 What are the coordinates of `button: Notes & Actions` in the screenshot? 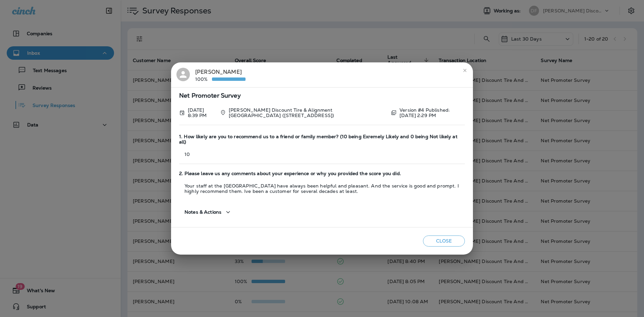 It's located at (209, 212).